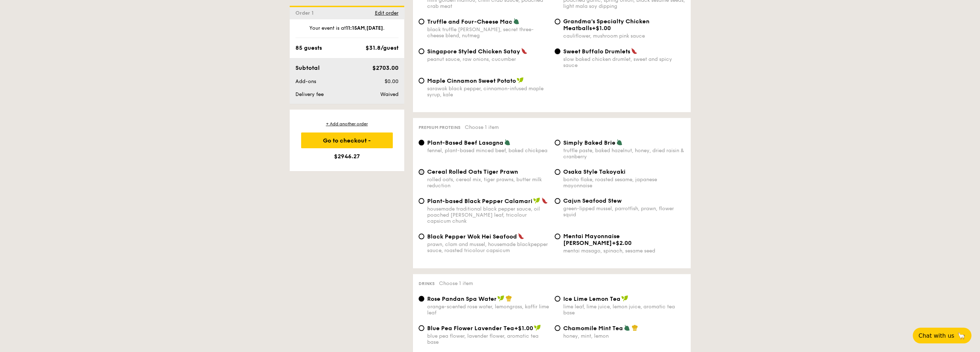 This screenshot has width=980, height=352. Describe the element at coordinates (624, 212) in the screenshot. I see `div: green-lipped mussel, parrotfish, prawn, flower squid` at that location.